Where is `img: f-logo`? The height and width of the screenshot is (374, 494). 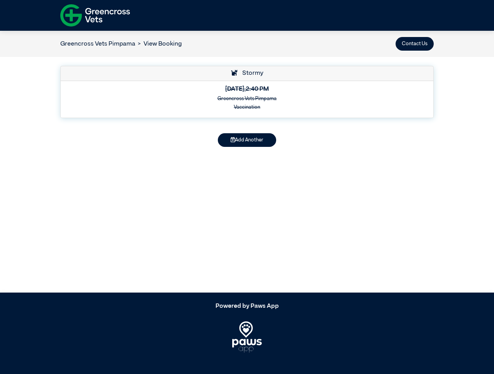 img: f-logo is located at coordinates (95, 15).